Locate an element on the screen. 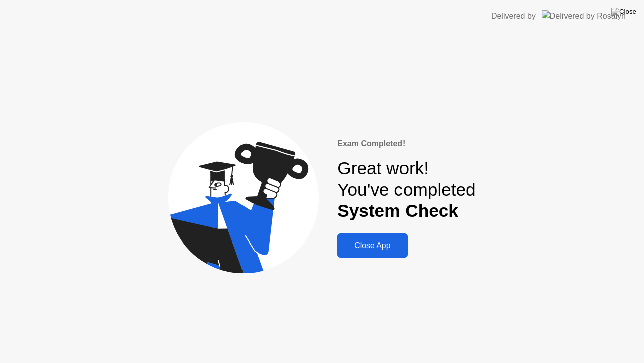 The width and height of the screenshot is (644, 363). img: Close is located at coordinates (624, 11).